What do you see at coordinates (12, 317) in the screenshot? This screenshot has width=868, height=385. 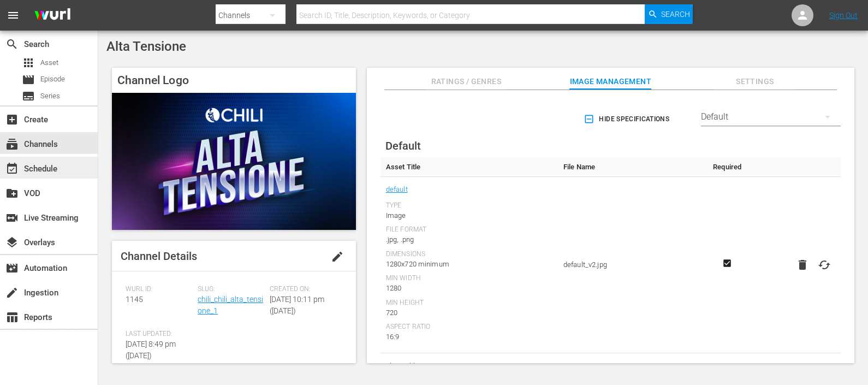 I see `span: Reports` at bounding box center [12, 317].